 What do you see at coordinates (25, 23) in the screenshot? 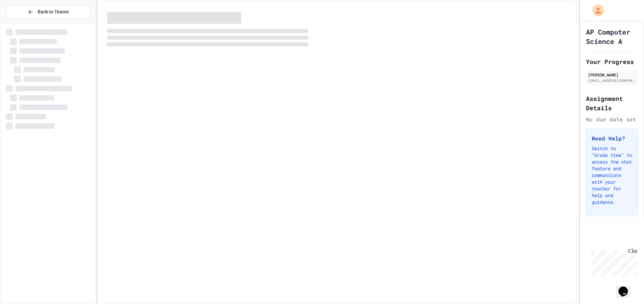
I see `div: Chat with us now!Close` at bounding box center [25, 23].